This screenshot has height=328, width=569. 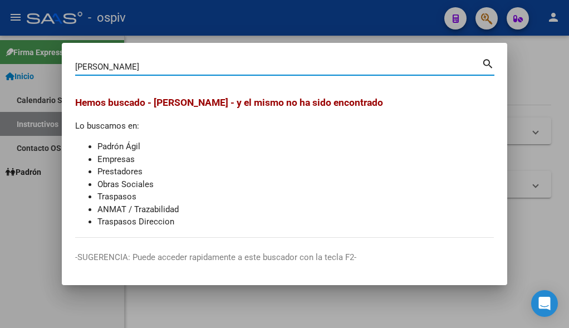 I want to click on li: Empresas, so click(x=296, y=159).